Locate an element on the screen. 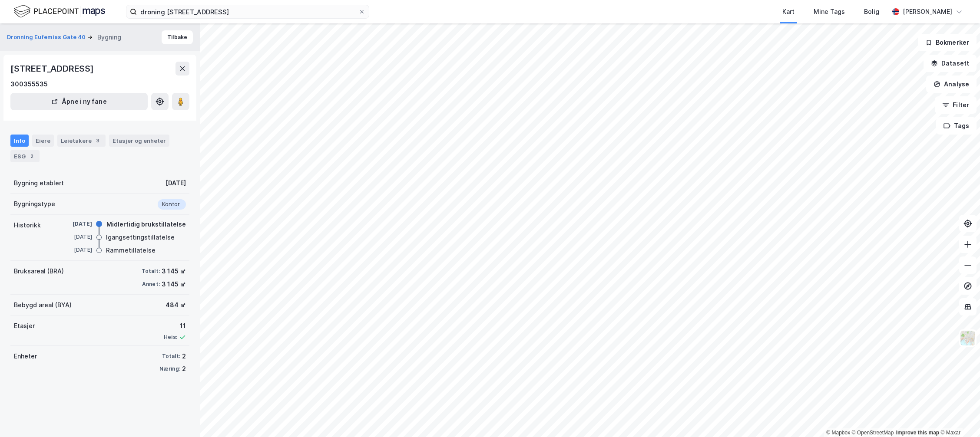  div: Bolig is located at coordinates (871, 11).